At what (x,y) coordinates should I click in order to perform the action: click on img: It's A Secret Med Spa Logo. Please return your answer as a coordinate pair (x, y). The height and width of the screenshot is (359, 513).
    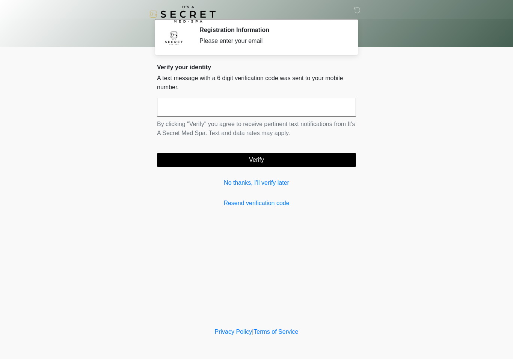
    Looking at the image, I should click on (183, 14).